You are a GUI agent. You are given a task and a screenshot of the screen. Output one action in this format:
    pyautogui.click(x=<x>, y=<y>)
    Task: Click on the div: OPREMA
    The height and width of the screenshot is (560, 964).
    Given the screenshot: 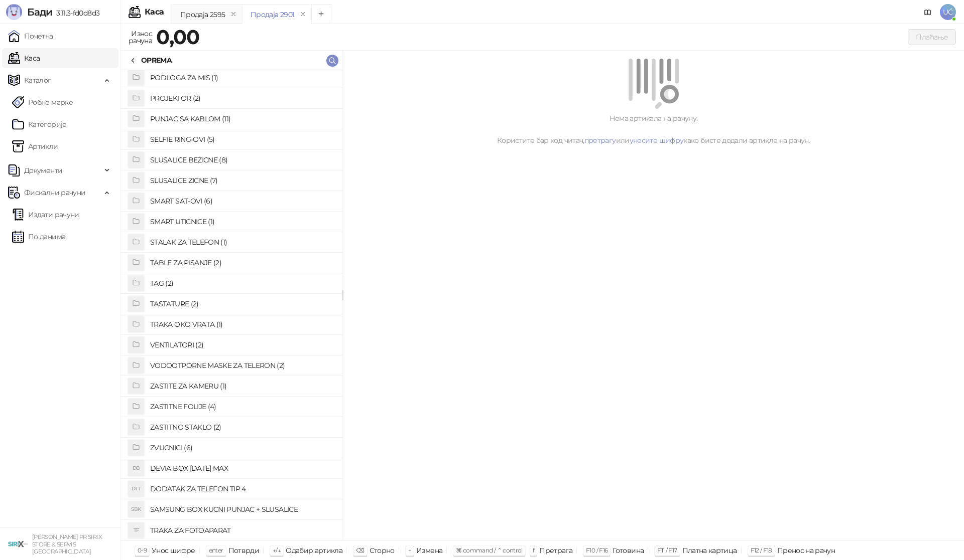 What is the action you would take?
    pyautogui.click(x=156, y=60)
    